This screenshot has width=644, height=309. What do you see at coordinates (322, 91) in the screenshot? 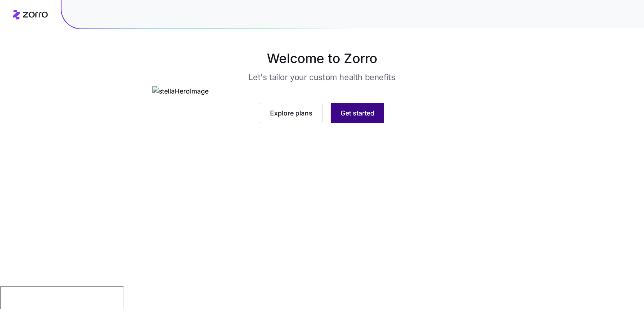
I see `img: stellaHeroImage` at bounding box center [322, 91].